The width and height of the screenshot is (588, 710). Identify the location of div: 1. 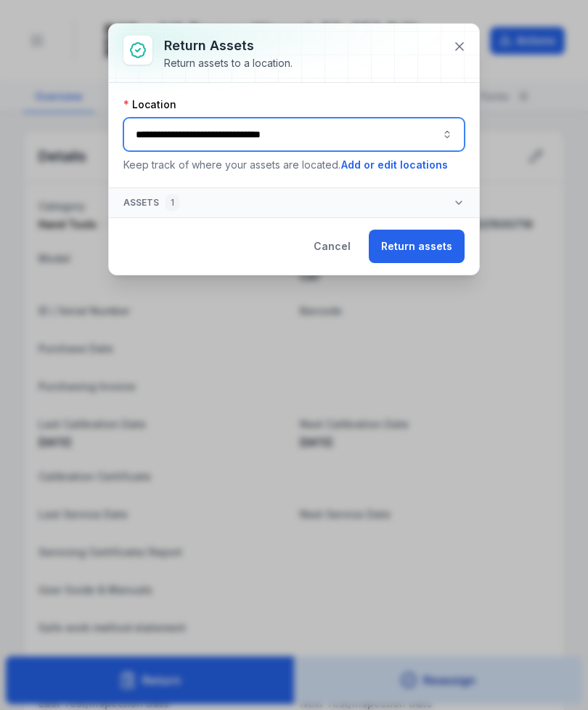
(172, 202).